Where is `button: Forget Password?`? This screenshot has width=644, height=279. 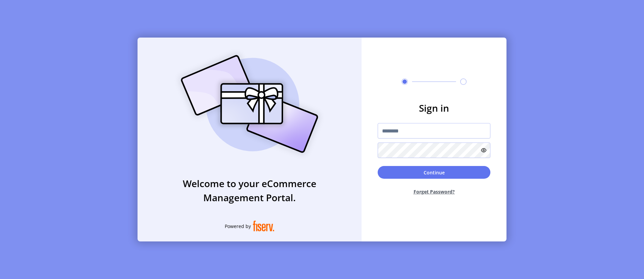 button: Forget Password? is located at coordinates (434, 192).